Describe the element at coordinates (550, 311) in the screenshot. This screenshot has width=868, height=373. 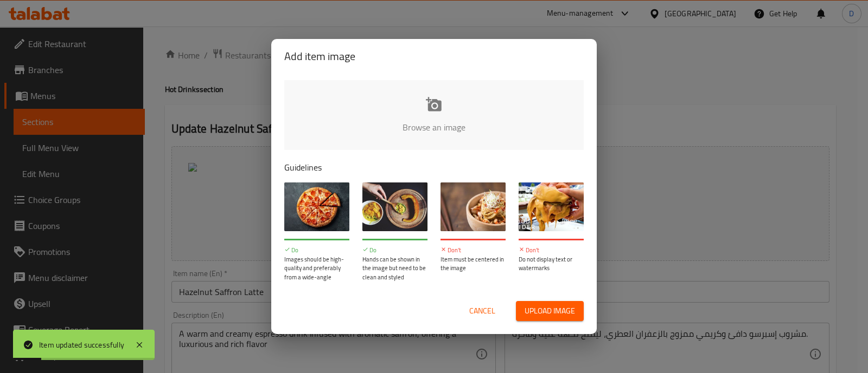
I see `span: Upload image` at that location.